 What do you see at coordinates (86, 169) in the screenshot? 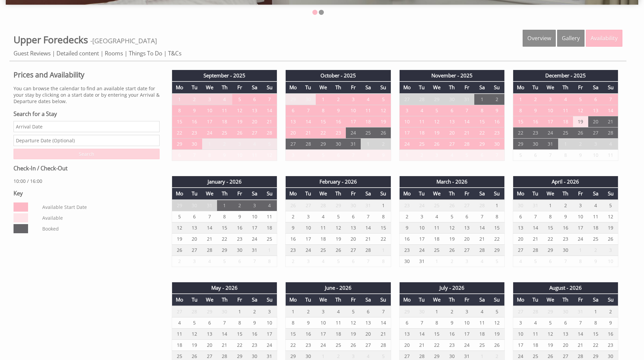
I see `h3: Check-In / Check-Out` at bounding box center [86, 169].